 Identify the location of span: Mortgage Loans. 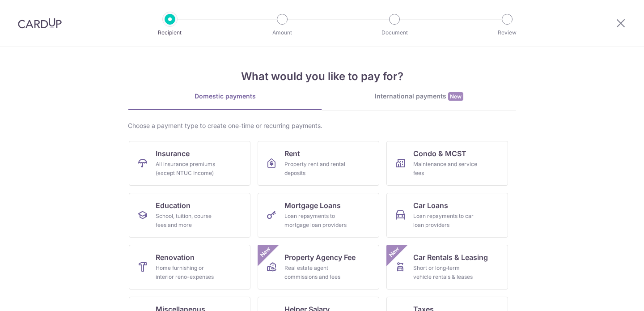
(313, 206).